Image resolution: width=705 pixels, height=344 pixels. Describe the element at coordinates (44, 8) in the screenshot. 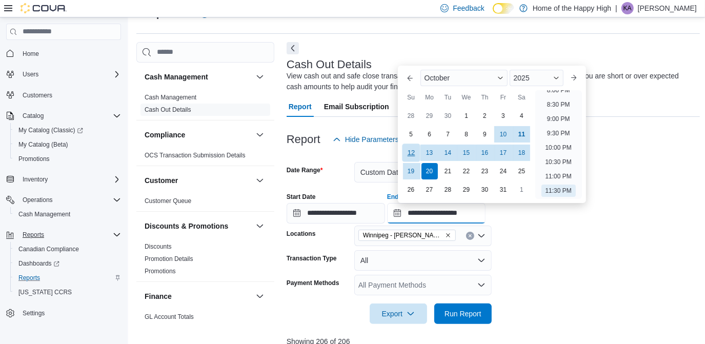

I see `img: Cova` at that location.